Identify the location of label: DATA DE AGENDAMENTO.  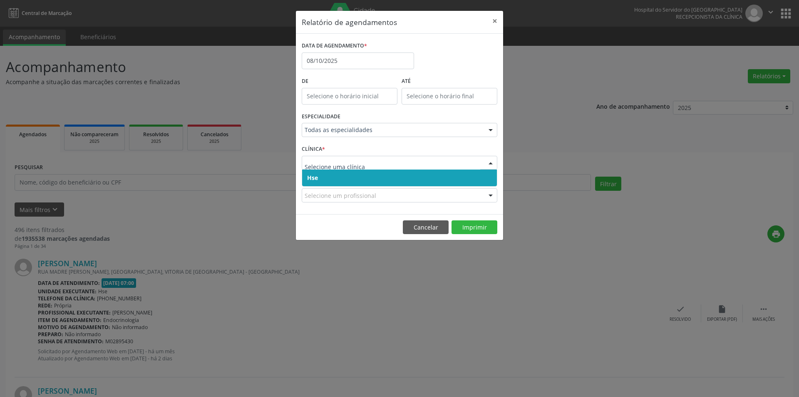
(334, 46).